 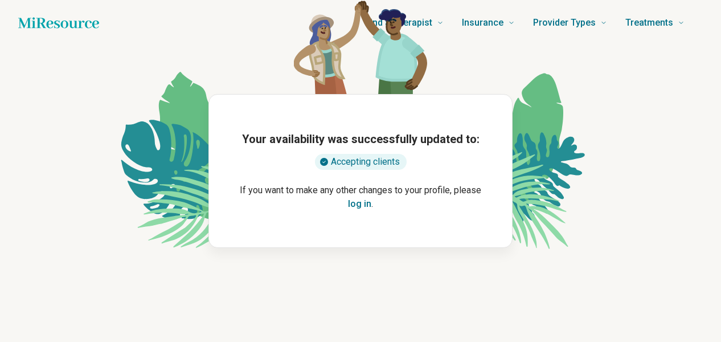 What do you see at coordinates (361, 162) in the screenshot?
I see `div: Accepting clients` at bounding box center [361, 162].